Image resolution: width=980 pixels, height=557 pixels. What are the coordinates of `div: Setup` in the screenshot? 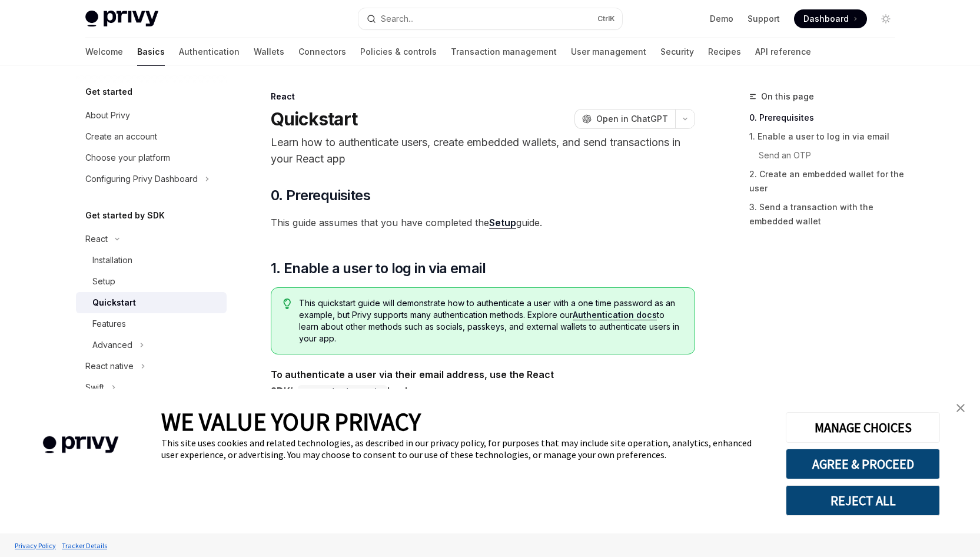 It's located at (103, 282).